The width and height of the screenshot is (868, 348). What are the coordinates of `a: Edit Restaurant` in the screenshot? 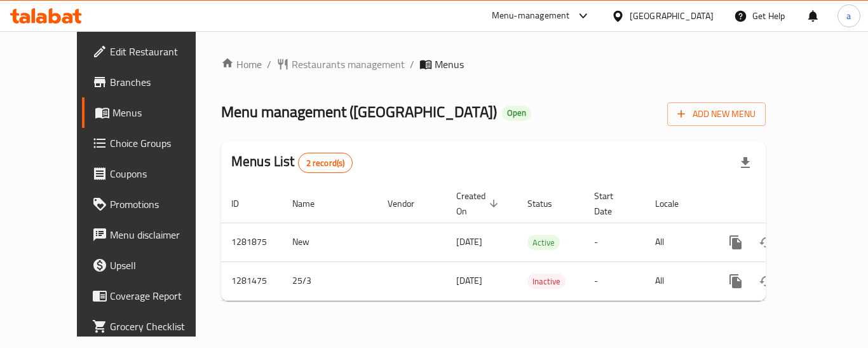 It's located at (151, 52).